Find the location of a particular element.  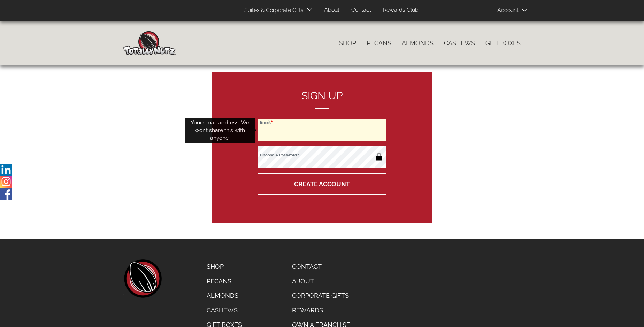

div: Your email address. We won’t share this with anyone. is located at coordinates (220, 130).